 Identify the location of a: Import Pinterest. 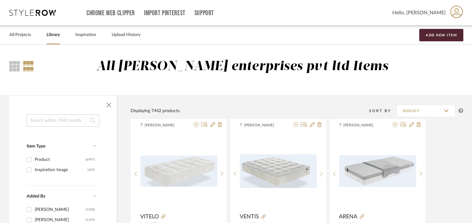
(165, 13).